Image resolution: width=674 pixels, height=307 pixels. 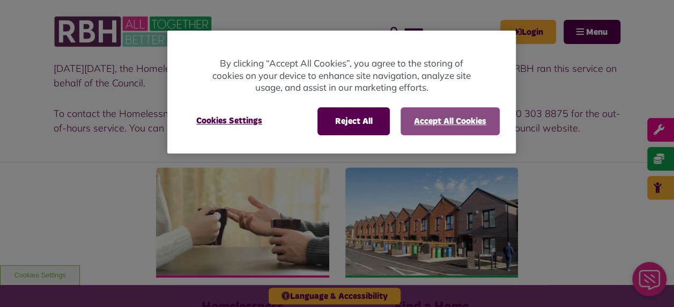 I want to click on button: Reject All, so click(x=353, y=121).